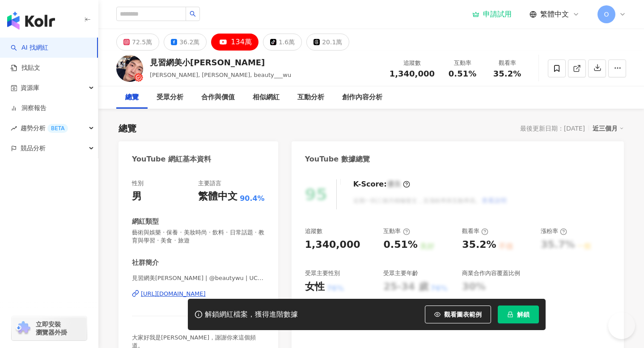  What do you see at coordinates (479, 245) in the screenshot?
I see `div: 35.2%` at bounding box center [479, 245].